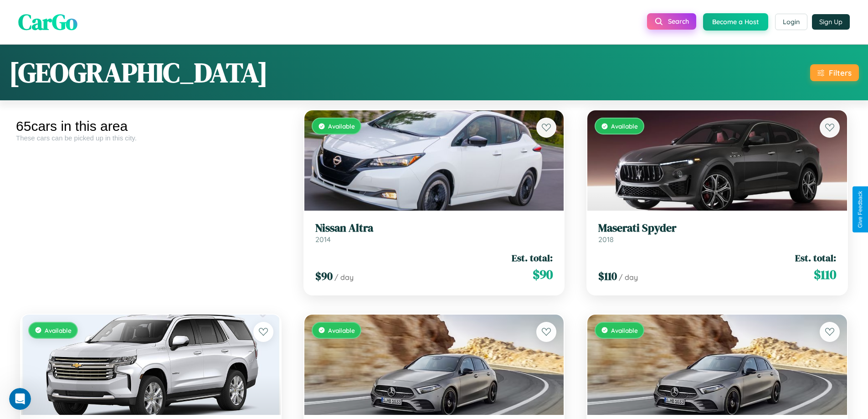 The height and width of the screenshot is (419, 868). I want to click on a: Nissan Altra2014, so click(434, 233).